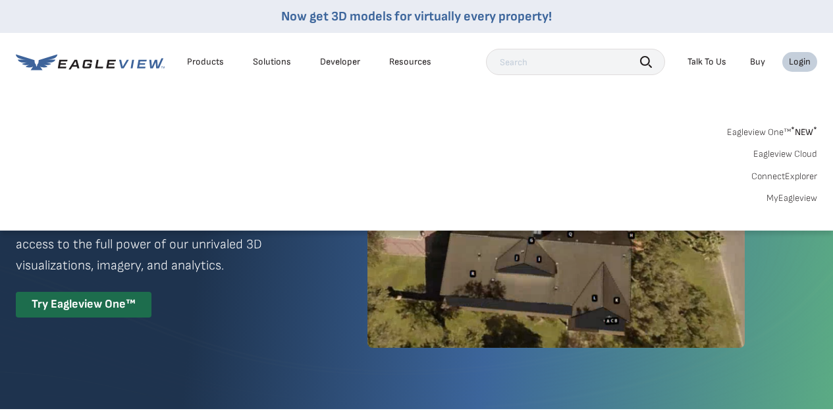 The height and width of the screenshot is (417, 833). Describe the element at coordinates (410, 62) in the screenshot. I see `div: Resources` at that location.